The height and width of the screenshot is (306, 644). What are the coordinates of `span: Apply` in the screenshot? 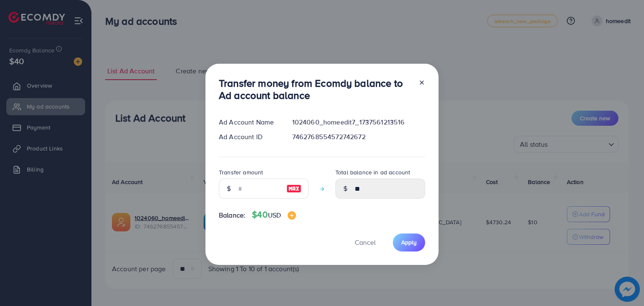 It's located at (409, 242).